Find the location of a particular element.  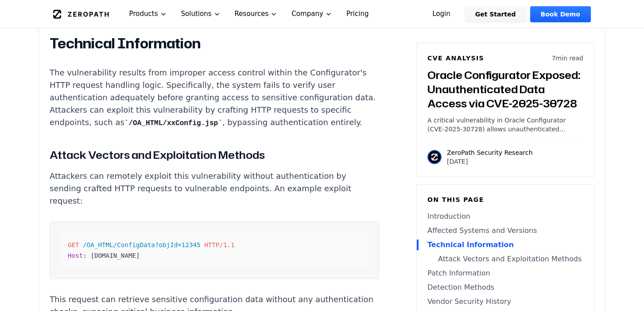

p: The vulnerability results from improper access control within the Configurator's HTTP request han... is located at coordinates (215, 98).